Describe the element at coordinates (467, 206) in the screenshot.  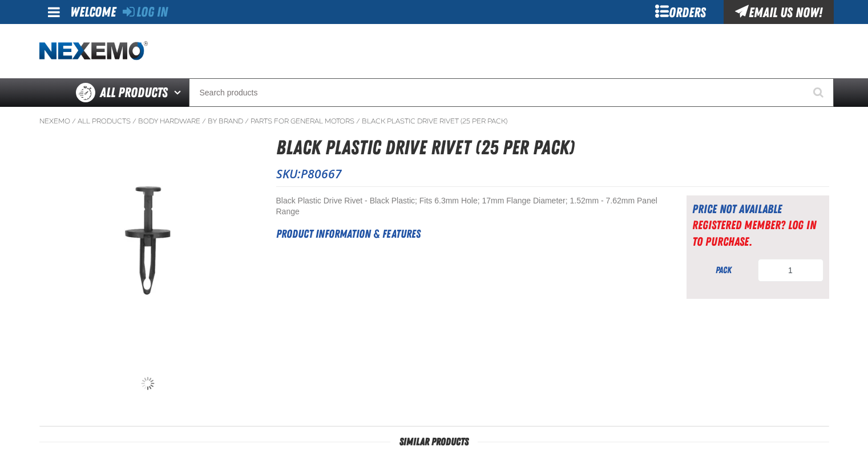
I see `div: Black Plastic Drive Rivet - Black Plastic; Fits 6.3mm Hole; 17mm Flange Diameter; 1.52mm - 7.62mm...` at that location.